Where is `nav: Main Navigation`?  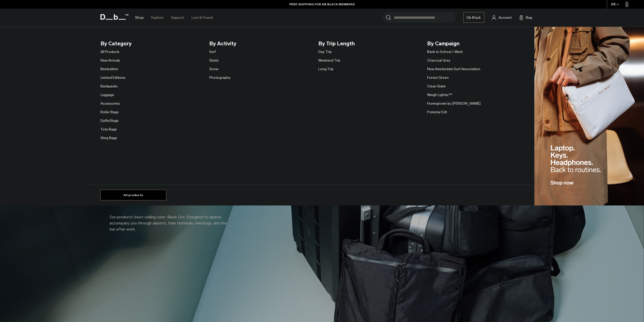 nav: Main Navigation is located at coordinates (174, 18).